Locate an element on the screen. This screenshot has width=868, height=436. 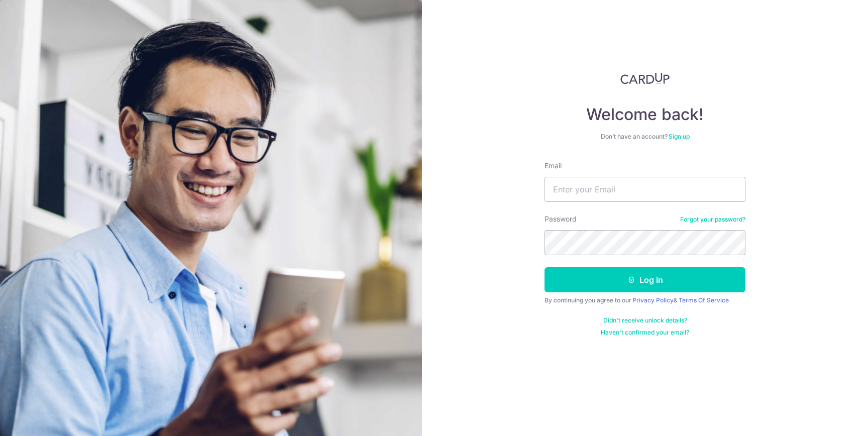
a: Haven't confirmed your email? is located at coordinates (645, 333).